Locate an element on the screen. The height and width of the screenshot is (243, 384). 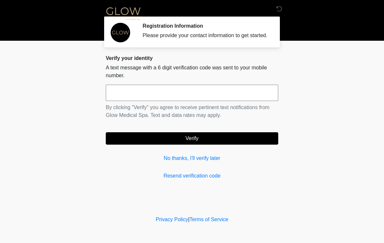
img: Agent Avatar is located at coordinates (120, 33).